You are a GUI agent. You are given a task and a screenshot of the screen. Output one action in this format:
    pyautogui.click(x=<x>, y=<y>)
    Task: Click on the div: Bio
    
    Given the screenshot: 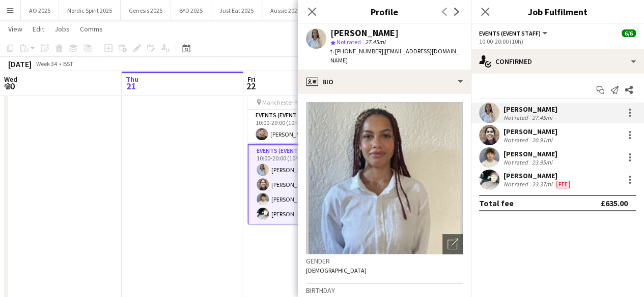 What is the action you would take?
    pyautogui.click(x=384, y=82)
    